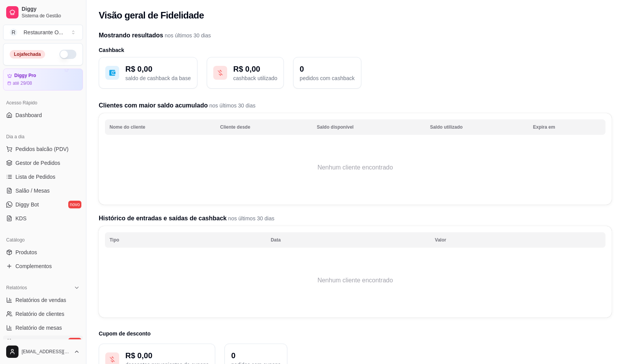  What do you see at coordinates (39, 328) in the screenshot?
I see `span: Relatório de mesas` at bounding box center [39, 328].